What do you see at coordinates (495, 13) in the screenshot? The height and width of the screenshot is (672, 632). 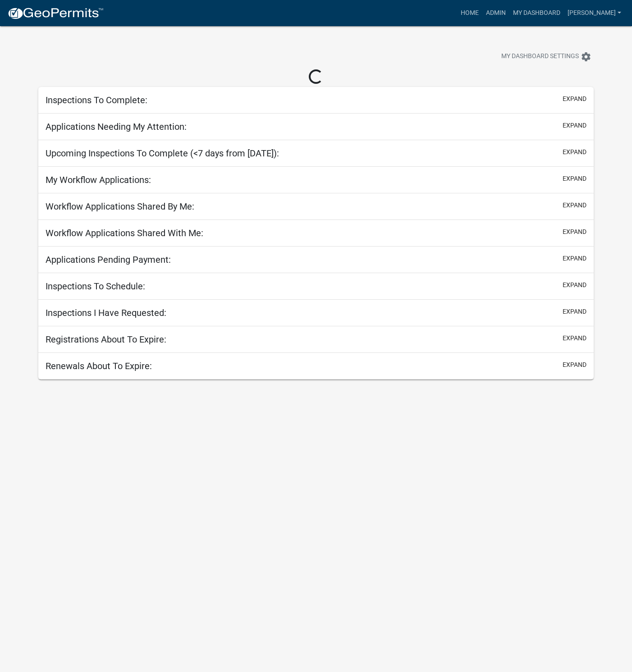 I see `a: Admin` at bounding box center [495, 13].